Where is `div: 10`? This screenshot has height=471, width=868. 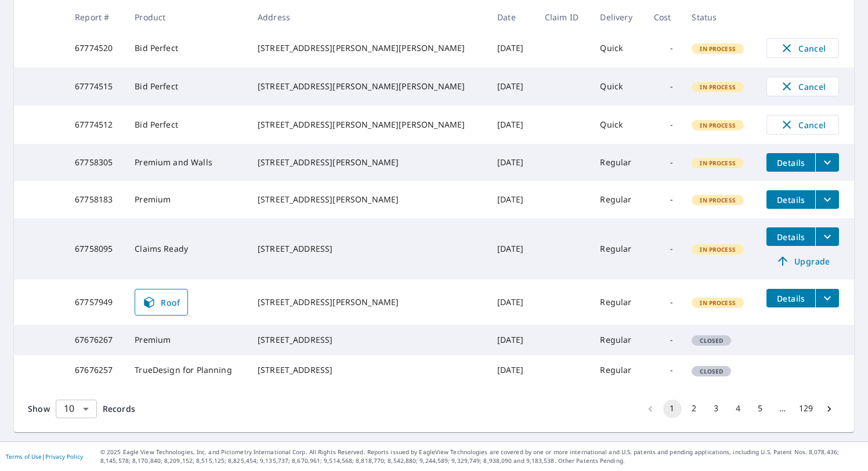 div: 10 is located at coordinates (76, 409).